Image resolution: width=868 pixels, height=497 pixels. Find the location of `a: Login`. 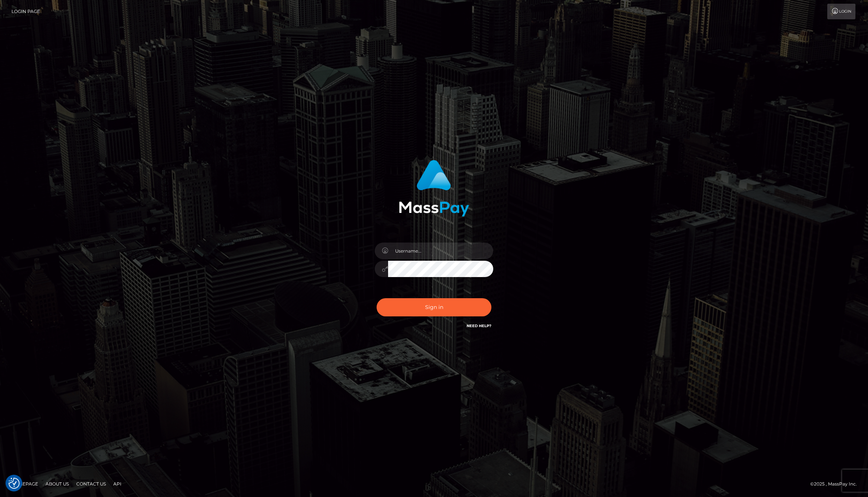

a: Login is located at coordinates (842, 11).